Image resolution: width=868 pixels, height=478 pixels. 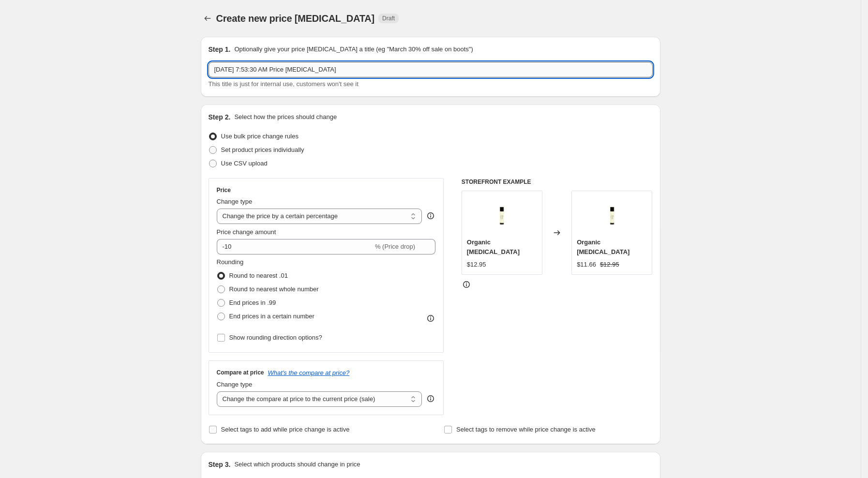 I want to click on span: Use CSV upload, so click(x=245, y=163).